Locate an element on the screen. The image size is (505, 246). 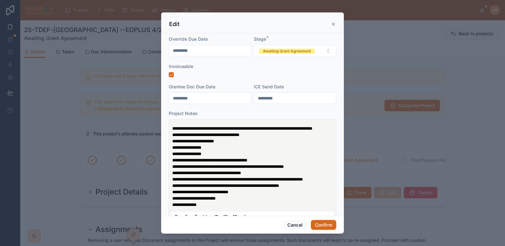
button: Select Button is located at coordinates (295, 51).